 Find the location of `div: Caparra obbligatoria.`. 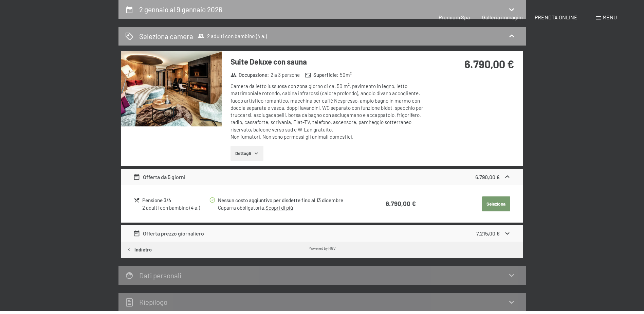

div: Caparra obbligatoria. is located at coordinates (288, 207).